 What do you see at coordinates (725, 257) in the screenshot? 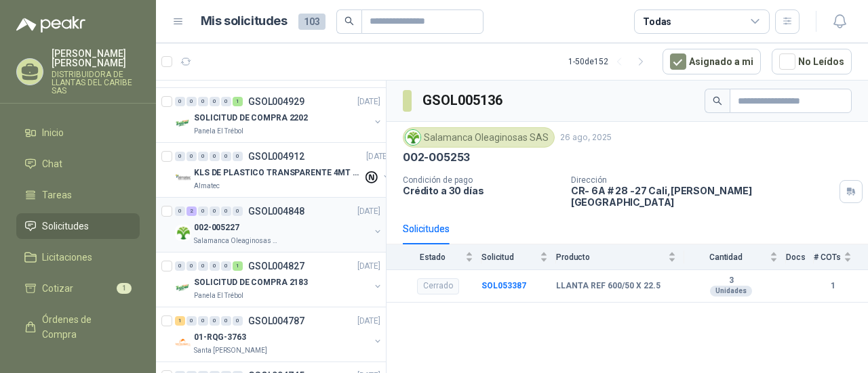
I see `span: Cantidad` at bounding box center [725, 257].